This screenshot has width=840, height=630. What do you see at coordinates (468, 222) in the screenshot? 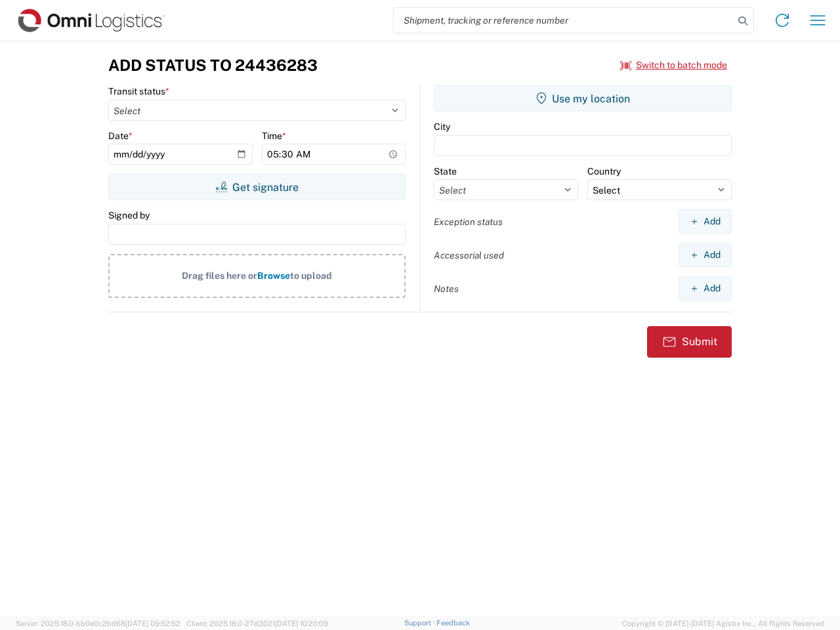
I see `label: Exception status` at bounding box center [468, 222].